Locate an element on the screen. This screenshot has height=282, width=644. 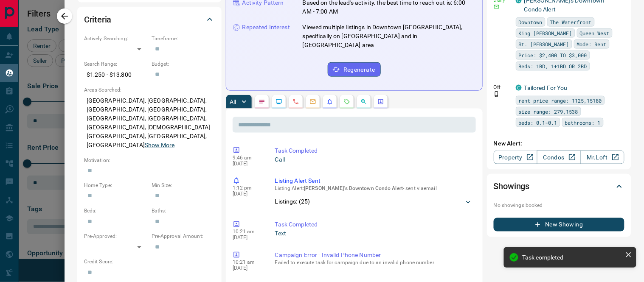
p: Credit Score: is located at coordinates (149, 262).